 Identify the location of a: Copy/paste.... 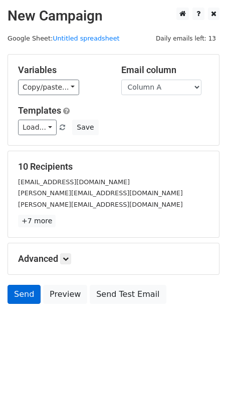
(49, 87).